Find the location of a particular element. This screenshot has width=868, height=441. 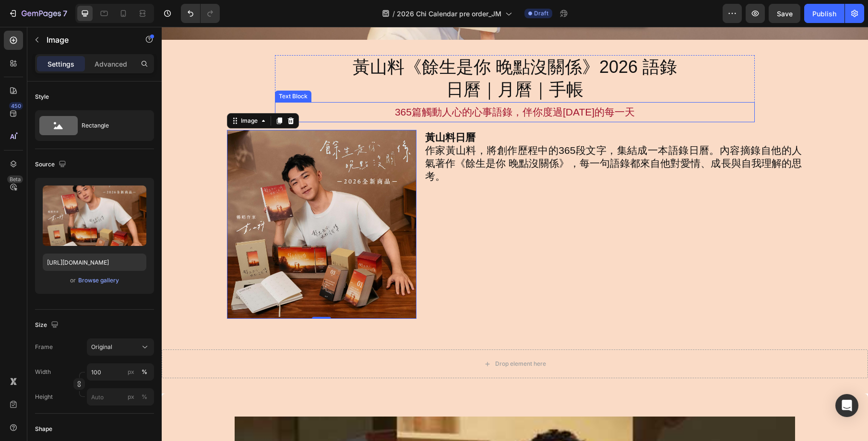

img: gempages_524603827551208314-3e1e9b72-ed2f-4e5e-9dda-66d8749d9c8b.jpg is located at coordinates (160, 197).